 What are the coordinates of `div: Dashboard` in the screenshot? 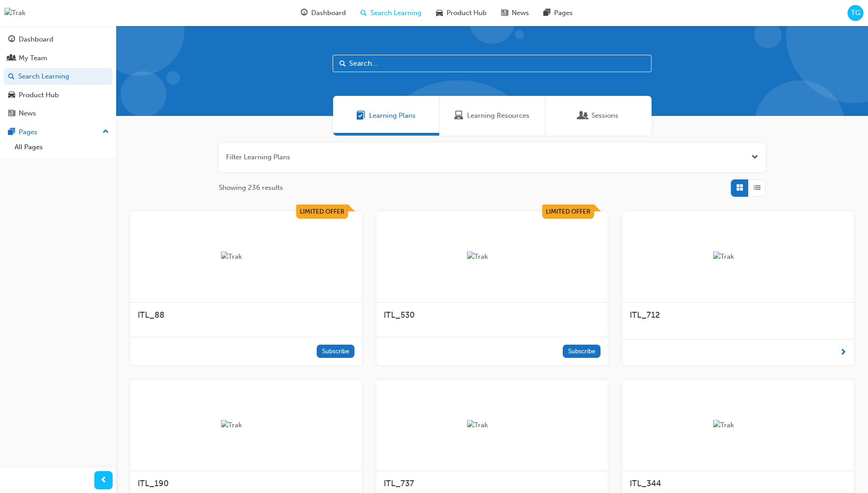 It's located at (36, 39).